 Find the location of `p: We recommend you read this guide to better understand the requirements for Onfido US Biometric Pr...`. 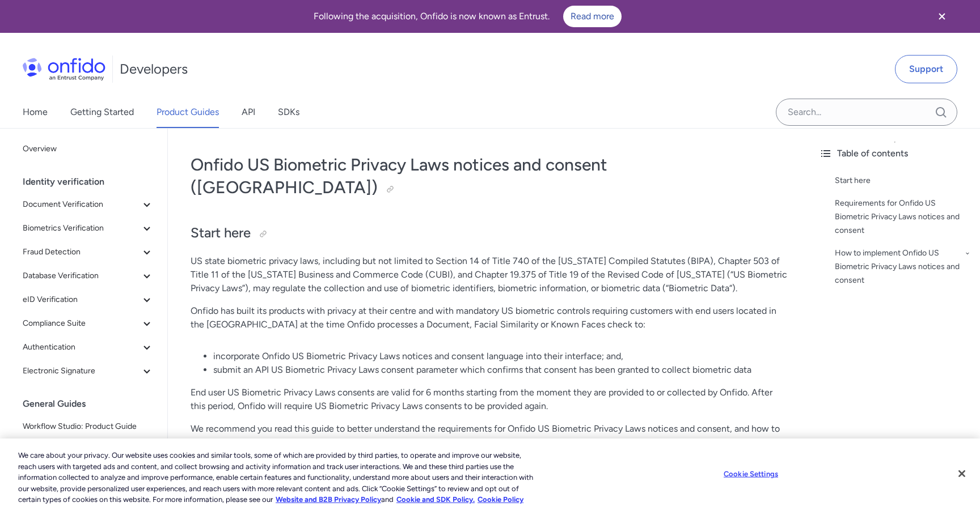

p: We recommend you read this guide to better understand the requirements for Onfido US Biometric Pr... is located at coordinates (489, 443).